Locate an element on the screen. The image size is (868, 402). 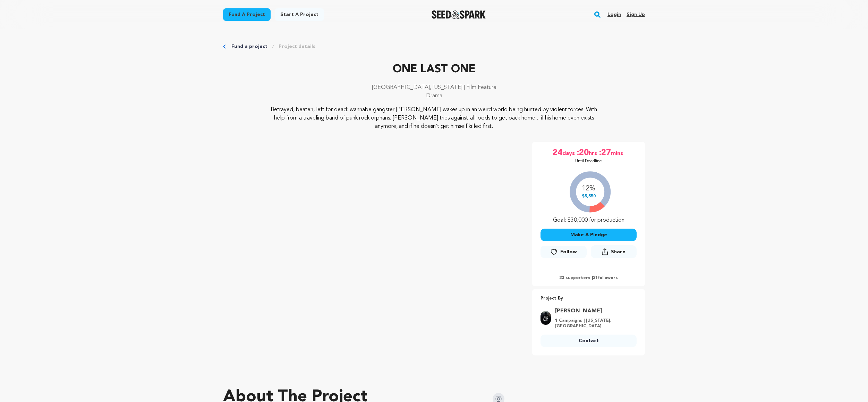
div: Breadcrumb is located at coordinates (434, 46).